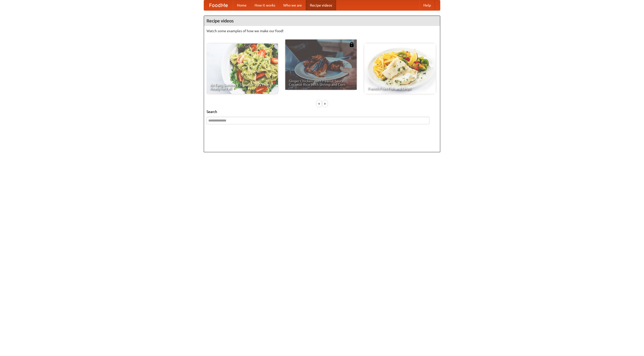  What do you see at coordinates (322, 112) in the screenshot?
I see `h5: Search` at bounding box center [322, 112].